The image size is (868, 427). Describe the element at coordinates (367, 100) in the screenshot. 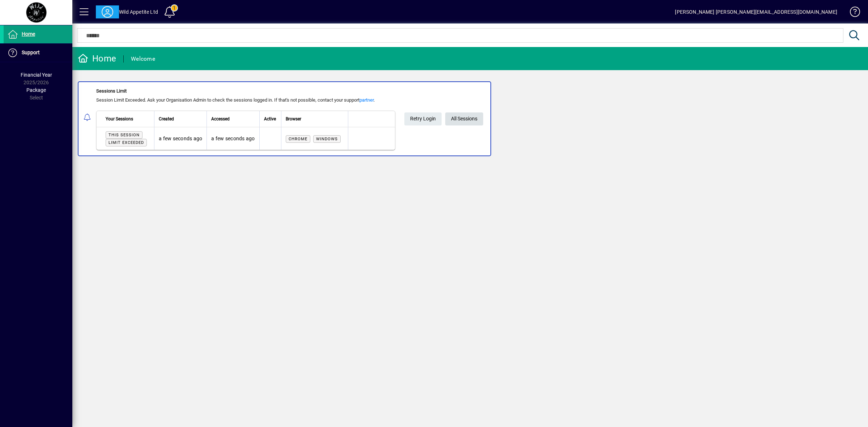

I see `a: partner` at that location.